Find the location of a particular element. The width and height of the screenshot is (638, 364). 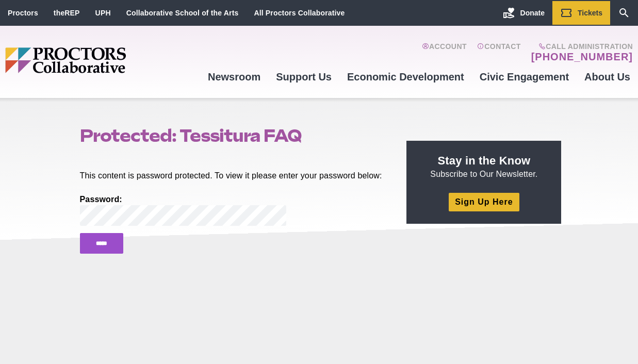

a: Civic Engagement is located at coordinates (524, 77).